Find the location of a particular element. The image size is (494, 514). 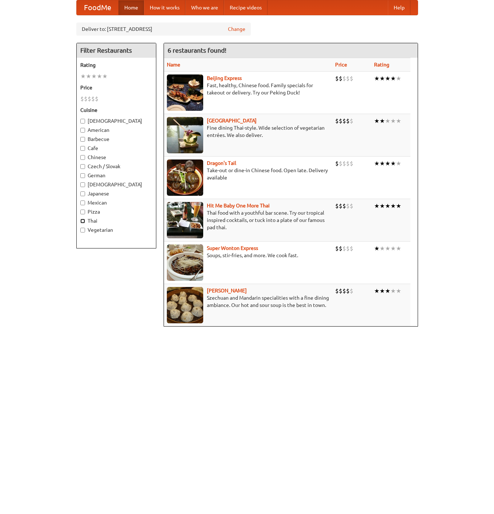

a: Recipe videos is located at coordinates (246, 8).